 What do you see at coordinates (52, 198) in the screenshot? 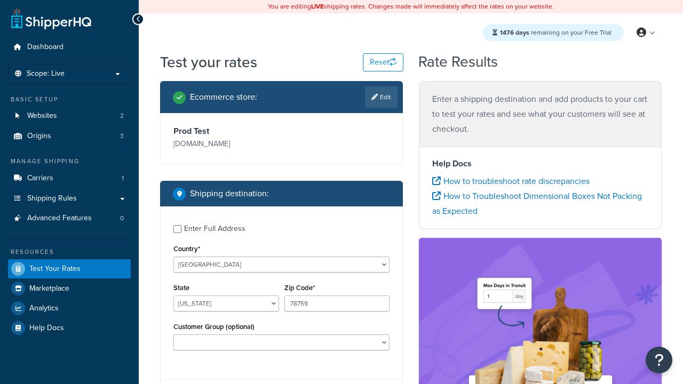
I see `span: Shipping Rules` at bounding box center [52, 198].